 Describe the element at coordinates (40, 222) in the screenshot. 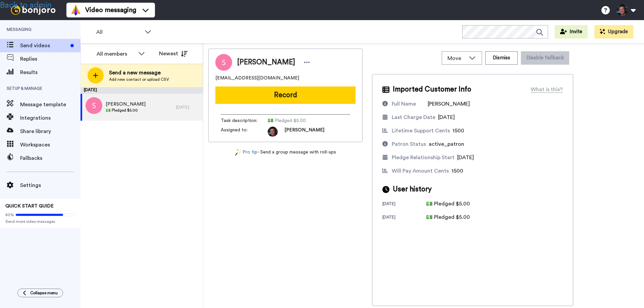

I see `span: Send more video messages` at that location.